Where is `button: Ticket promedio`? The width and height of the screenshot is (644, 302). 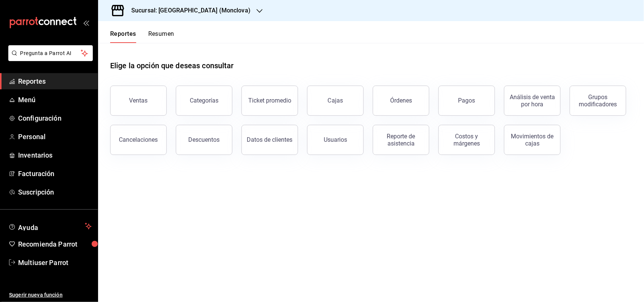
button: Ticket promedio is located at coordinates (270, 100).